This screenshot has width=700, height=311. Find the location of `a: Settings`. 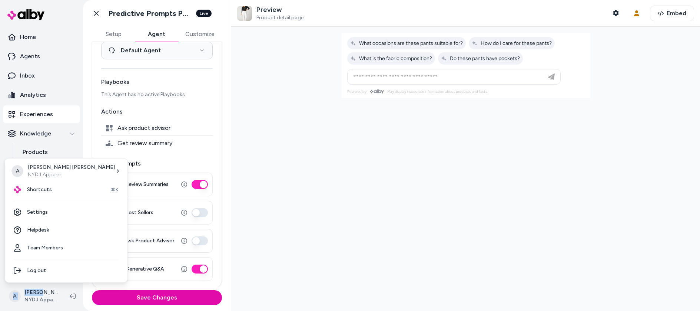

a: Settings is located at coordinates (66, 212).